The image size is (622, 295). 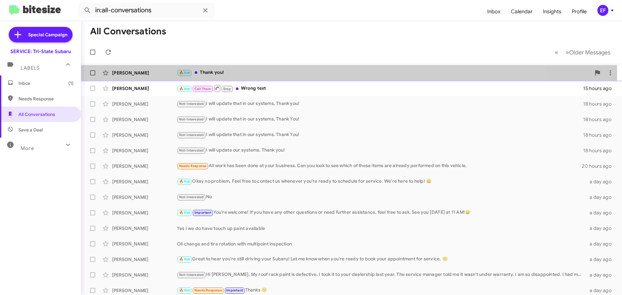 What do you see at coordinates (556, 52) in the screenshot?
I see `button: Previous` at bounding box center [556, 52].